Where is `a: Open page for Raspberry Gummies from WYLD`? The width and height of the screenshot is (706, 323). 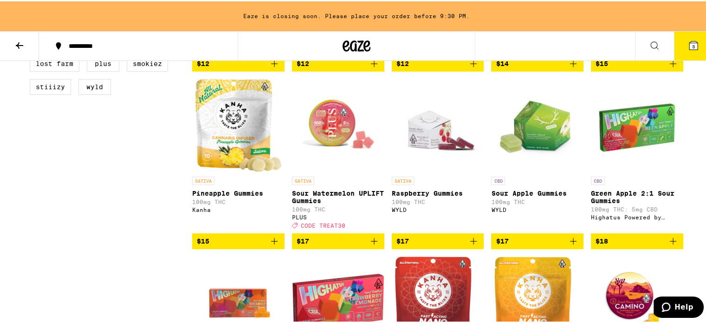
a: Open page for Raspberry Gummies from WYLD is located at coordinates (438, 155).